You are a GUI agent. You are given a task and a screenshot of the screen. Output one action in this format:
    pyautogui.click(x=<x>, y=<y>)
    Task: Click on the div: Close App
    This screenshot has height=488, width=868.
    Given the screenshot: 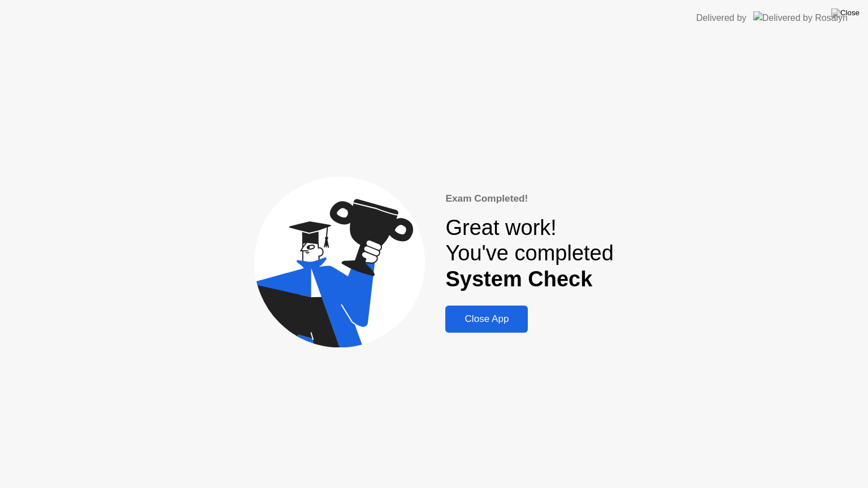 What is the action you would take?
    pyautogui.click(x=486, y=319)
    